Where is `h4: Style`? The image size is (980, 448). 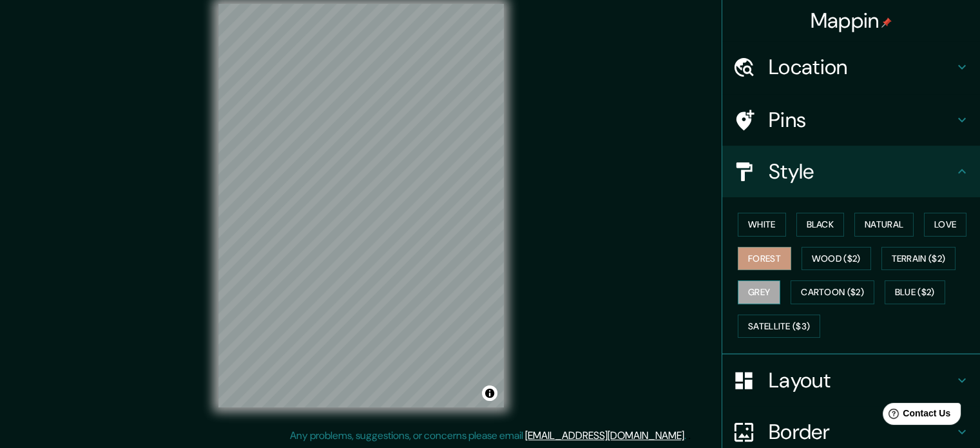 h4: Style is located at coordinates (861, 171).